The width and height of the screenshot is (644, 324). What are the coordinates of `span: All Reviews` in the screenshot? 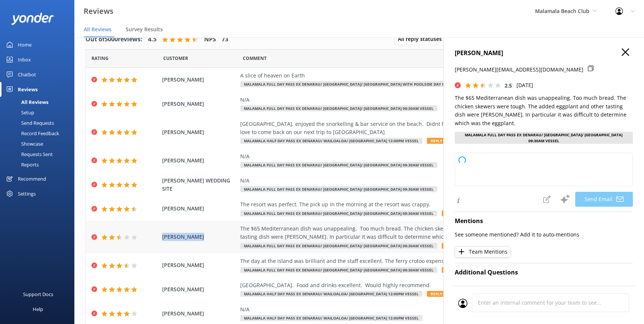 It's located at (97, 29).